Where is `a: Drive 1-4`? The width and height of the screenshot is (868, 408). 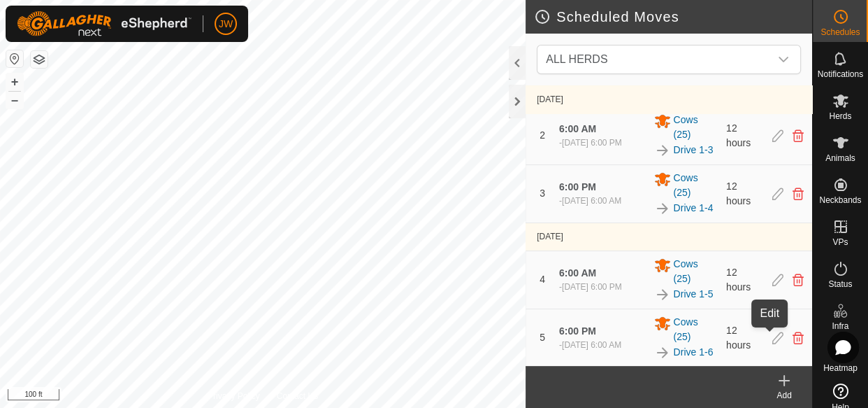
a: Drive 1-4 is located at coordinates (693, 208).